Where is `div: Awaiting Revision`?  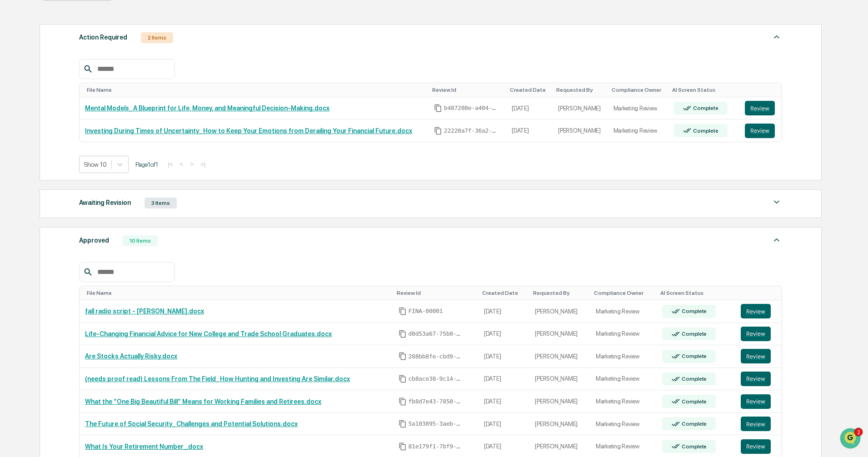
div: Awaiting Revision is located at coordinates (105, 202).